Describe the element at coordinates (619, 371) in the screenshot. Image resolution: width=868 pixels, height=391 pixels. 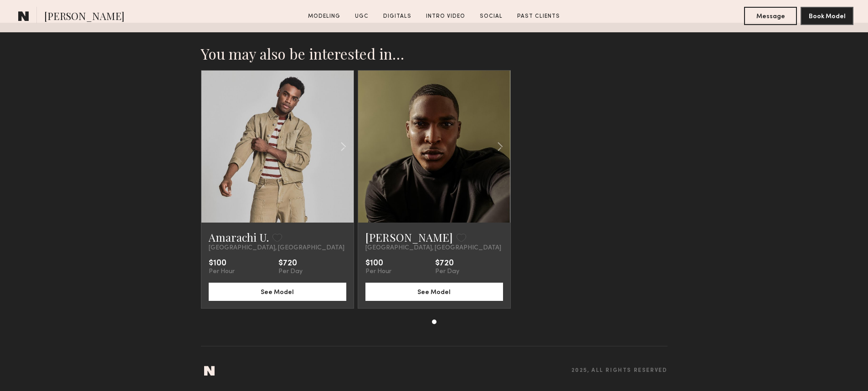
I see `span: 2025, all rights reserved` at that location.